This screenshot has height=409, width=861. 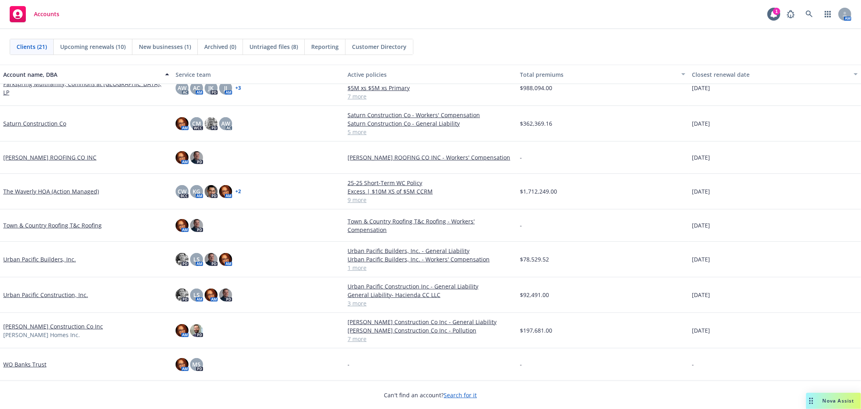 What do you see at coordinates (430, 123) in the screenshot?
I see `a: Saturn Construction Co - General Liability` at bounding box center [430, 123].